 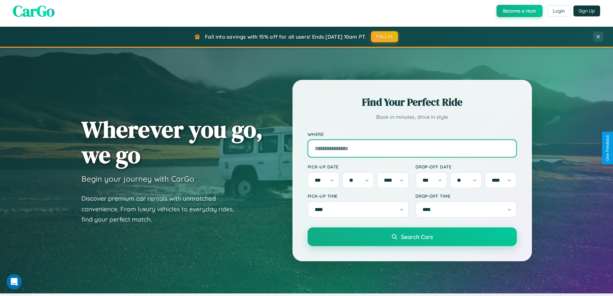 I want to click on label: Pick-up Date, so click(x=358, y=166).